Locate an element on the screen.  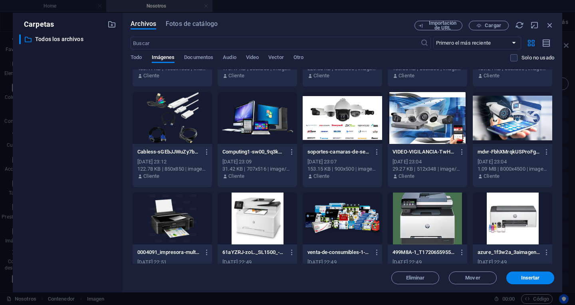
p: Carpetas is located at coordinates (36, 24).